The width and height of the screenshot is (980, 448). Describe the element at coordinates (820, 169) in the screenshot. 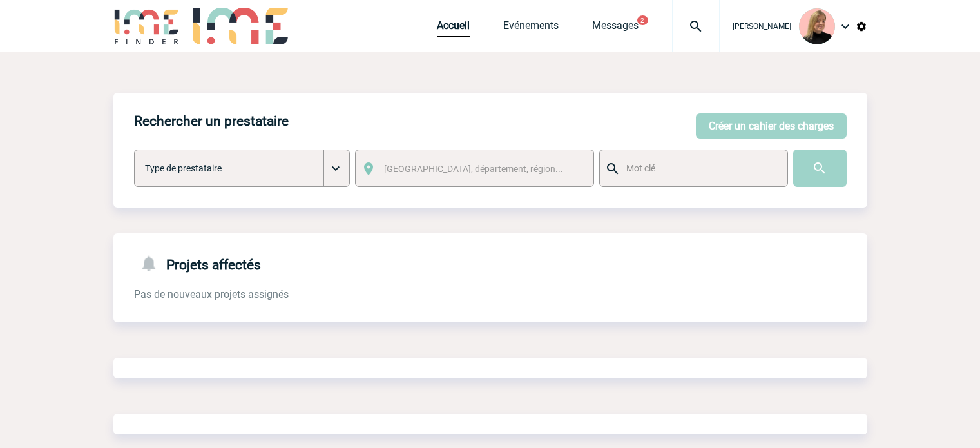

I see `input: Submit` at that location.